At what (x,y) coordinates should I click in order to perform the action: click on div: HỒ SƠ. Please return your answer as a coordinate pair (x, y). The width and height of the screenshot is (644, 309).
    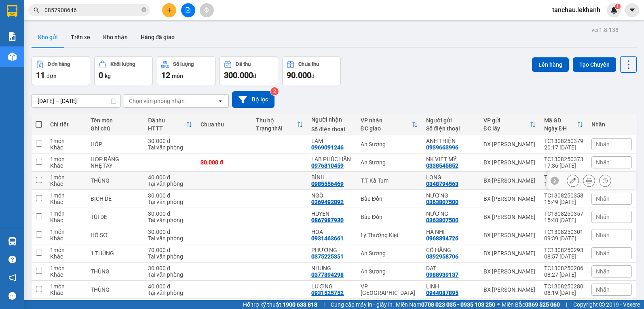
    Looking at the image, I should click on (115, 235).